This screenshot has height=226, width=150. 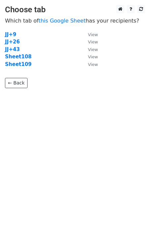 What do you see at coordinates (18, 64) in the screenshot?
I see `strong: Sheet109` at bounding box center [18, 64].